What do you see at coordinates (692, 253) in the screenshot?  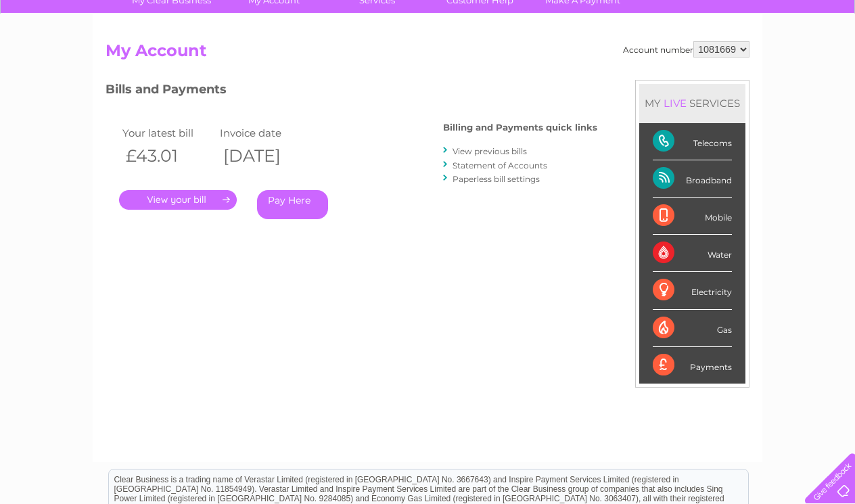 I see `div: Water` at bounding box center [692, 253].